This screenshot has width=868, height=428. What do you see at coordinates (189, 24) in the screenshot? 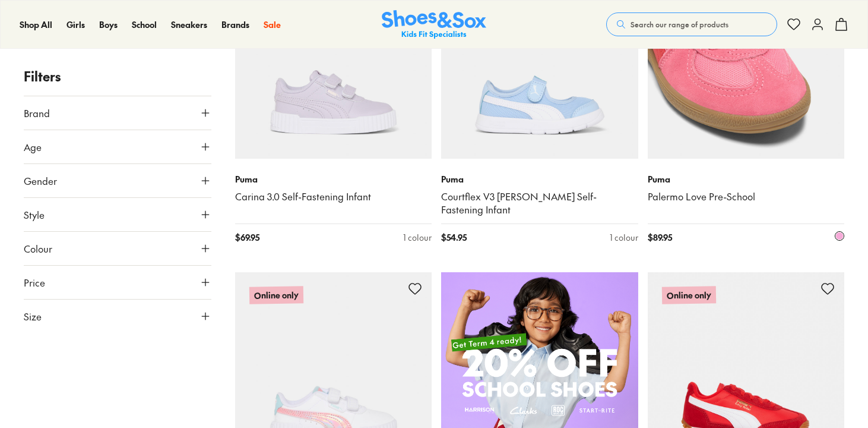
I see `a: Sneakers` at bounding box center [189, 24].